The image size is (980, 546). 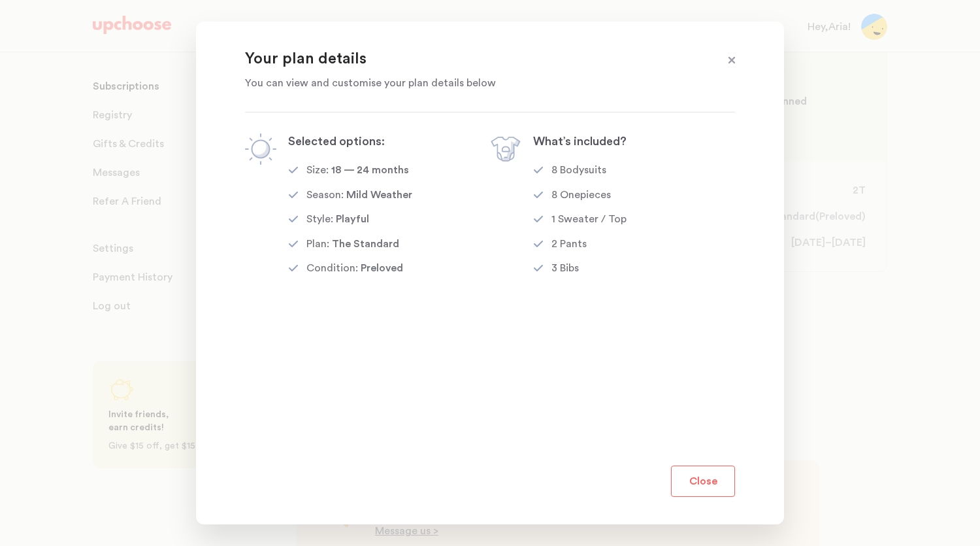 I want to click on p: Size:, so click(x=318, y=170).